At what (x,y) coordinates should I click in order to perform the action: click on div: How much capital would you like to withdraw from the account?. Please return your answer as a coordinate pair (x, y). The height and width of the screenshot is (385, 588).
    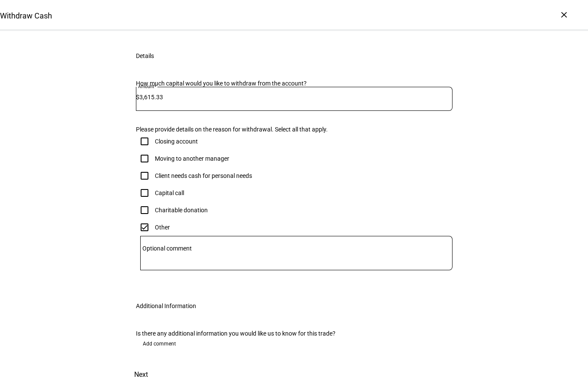
    Looking at the image, I should click on (294, 83).